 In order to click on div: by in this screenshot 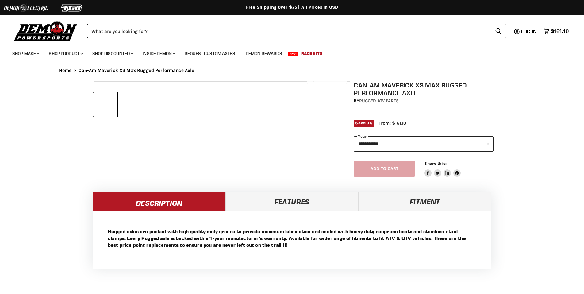, I will do `click(423, 101)`.